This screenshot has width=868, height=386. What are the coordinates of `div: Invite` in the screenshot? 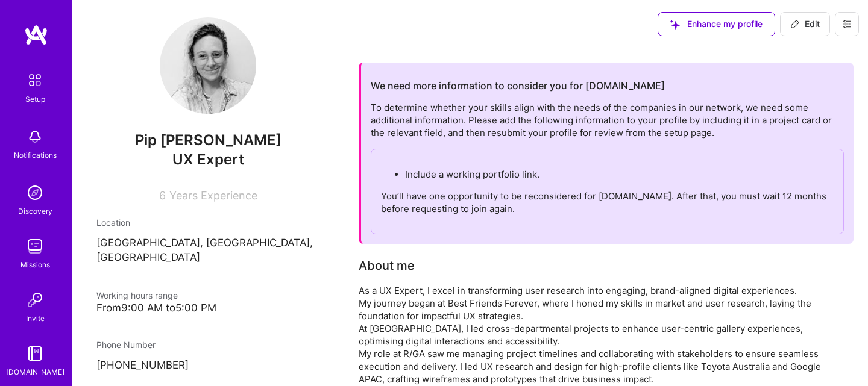 It's located at (35, 319).